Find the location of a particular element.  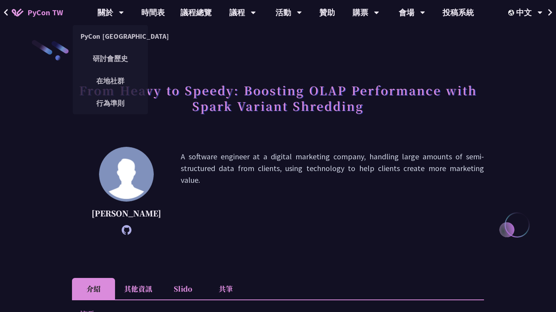

img: Wei Jun Cheng is located at coordinates (126, 174).